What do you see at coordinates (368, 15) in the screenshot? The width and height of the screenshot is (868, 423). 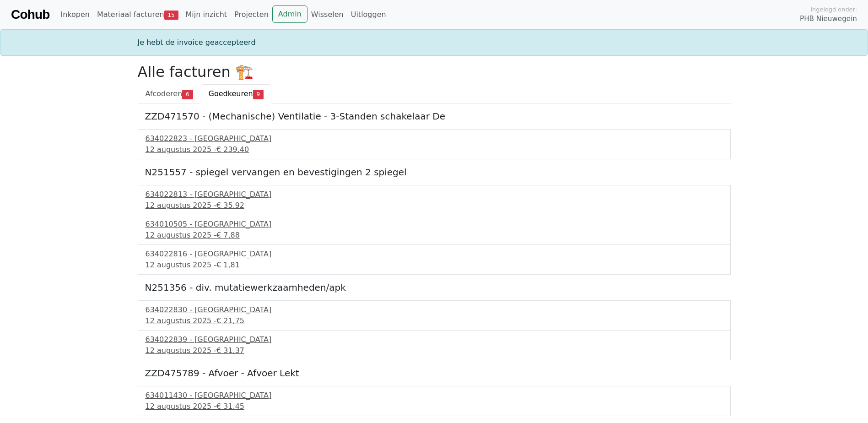 I see `a: Uitloggen` at bounding box center [368, 15].